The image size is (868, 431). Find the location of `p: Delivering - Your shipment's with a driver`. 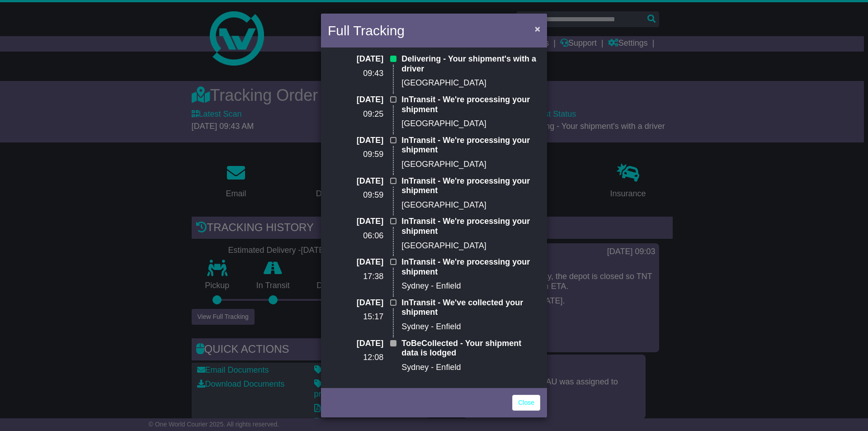

p: Delivering - Your shipment's with a driver is located at coordinates (471, 64).